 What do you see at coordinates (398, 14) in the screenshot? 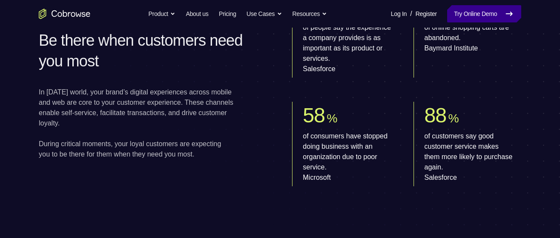
I see `a: Log In` at bounding box center [398, 14].